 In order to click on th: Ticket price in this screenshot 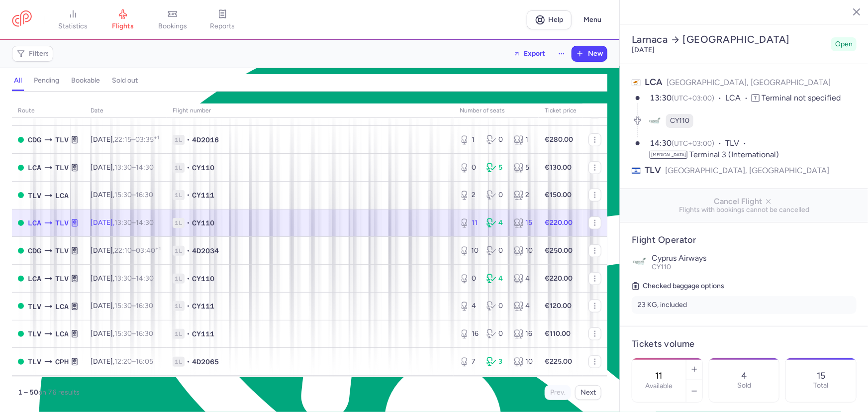, I will do `click(560, 111)`.